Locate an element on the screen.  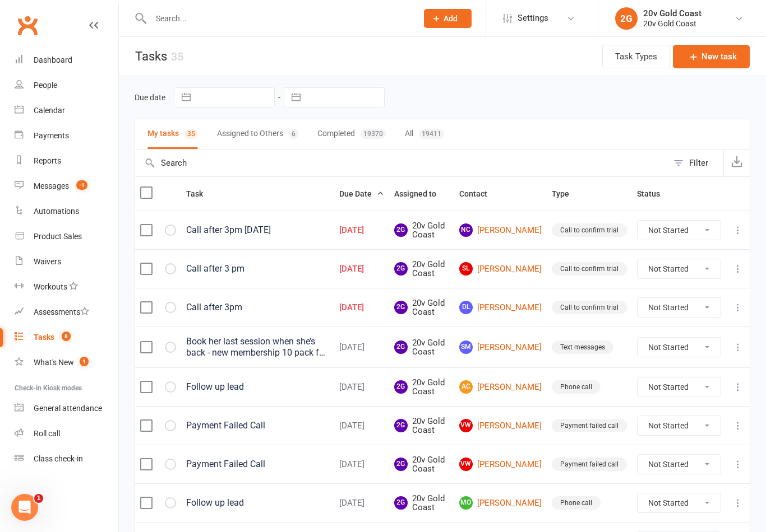
a: Calendar is located at coordinates (66, 110).